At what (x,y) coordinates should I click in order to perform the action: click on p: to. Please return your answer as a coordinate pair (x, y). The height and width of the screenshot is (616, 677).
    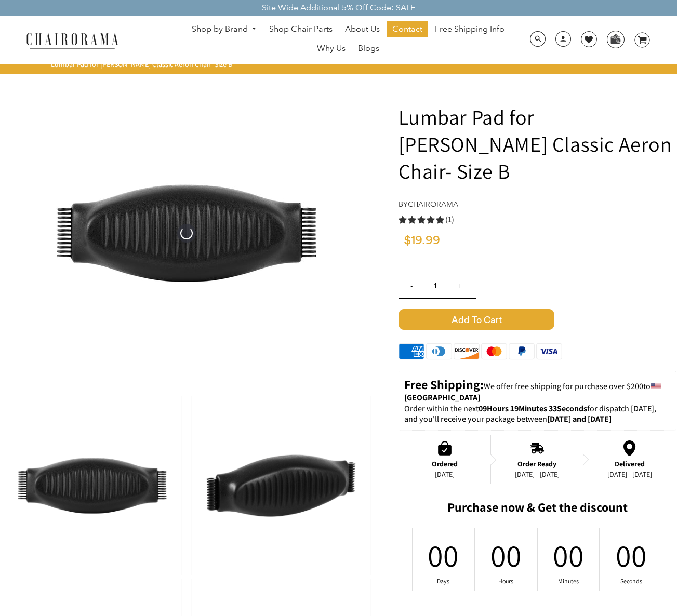
    Looking at the image, I should click on (537, 390).